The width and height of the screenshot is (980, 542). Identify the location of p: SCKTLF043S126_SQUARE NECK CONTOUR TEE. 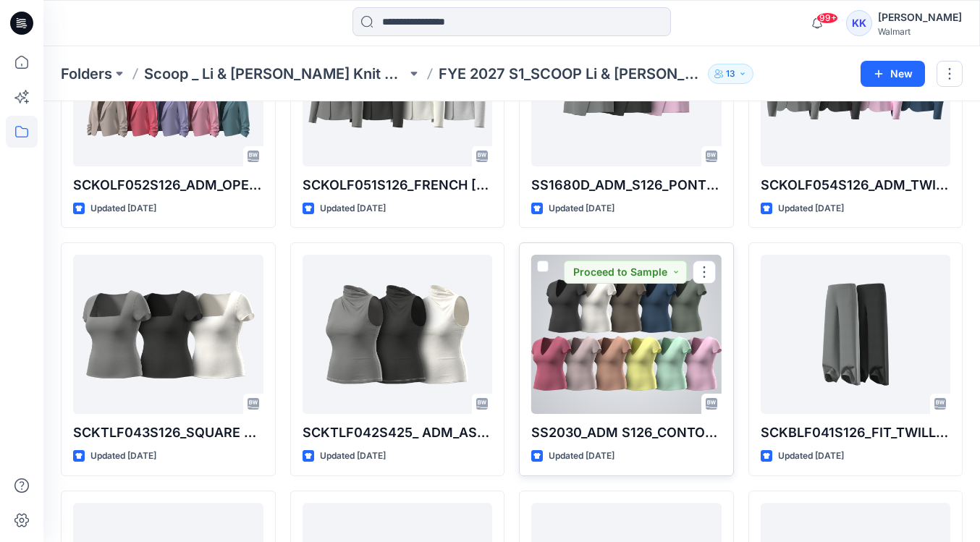
(168, 433).